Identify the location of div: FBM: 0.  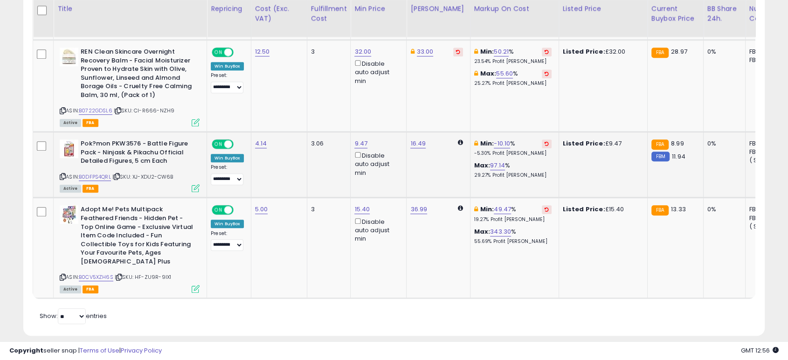
(764, 60).